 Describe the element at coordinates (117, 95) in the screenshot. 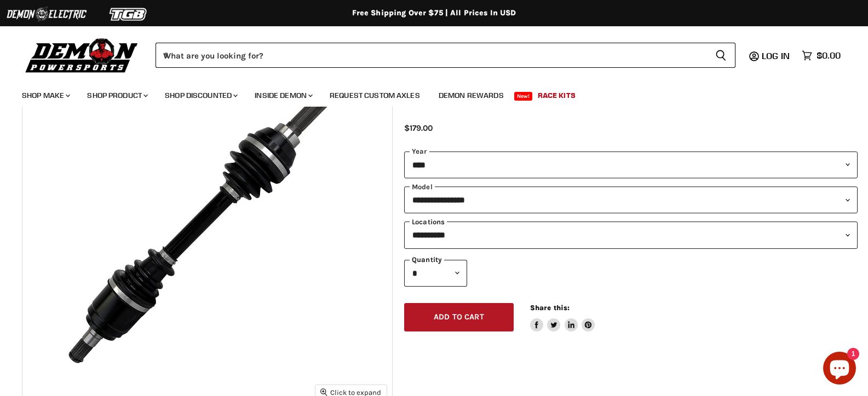

I see `a: Shop Product` at that location.